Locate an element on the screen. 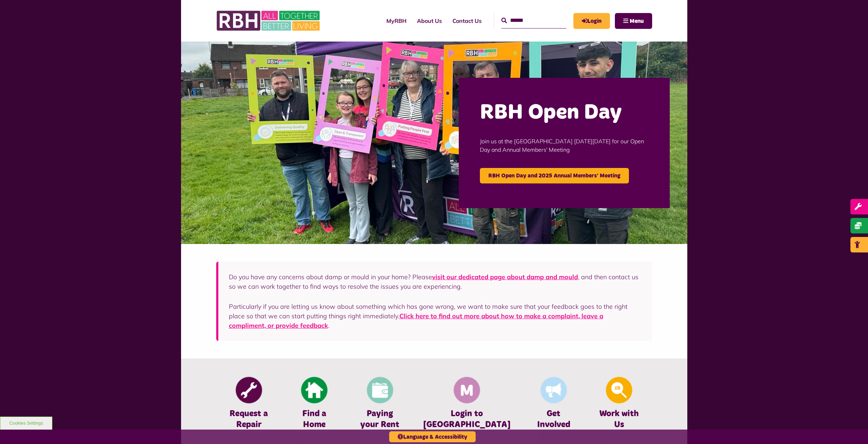 Image resolution: width=868 pixels, height=444 pixels. img: Find A Home is located at coordinates (314, 390).